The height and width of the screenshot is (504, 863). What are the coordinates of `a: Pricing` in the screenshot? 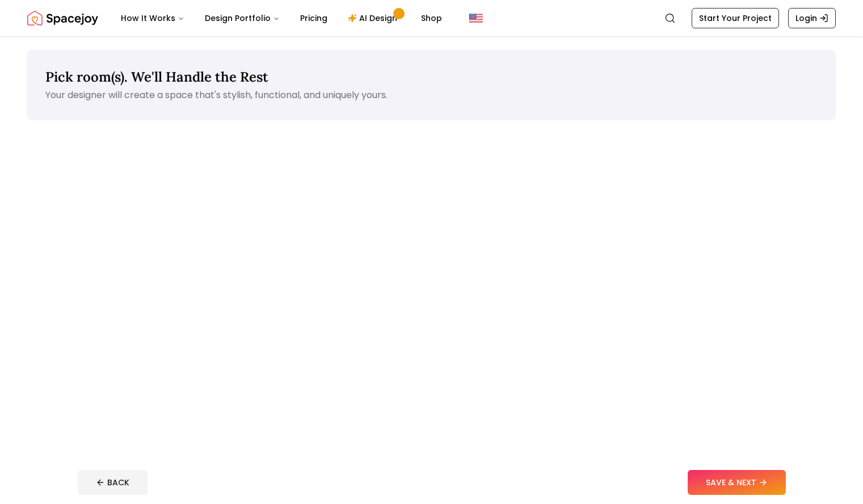 It's located at (314, 18).